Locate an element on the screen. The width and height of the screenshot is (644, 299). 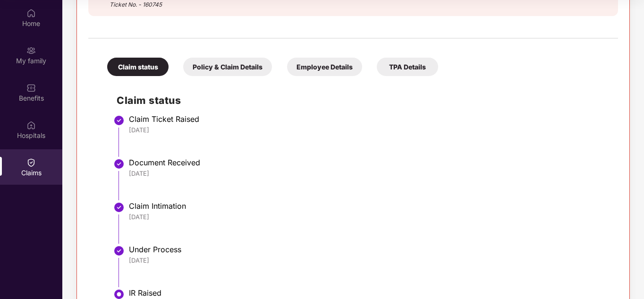
div: Employee Details is located at coordinates (325, 66).